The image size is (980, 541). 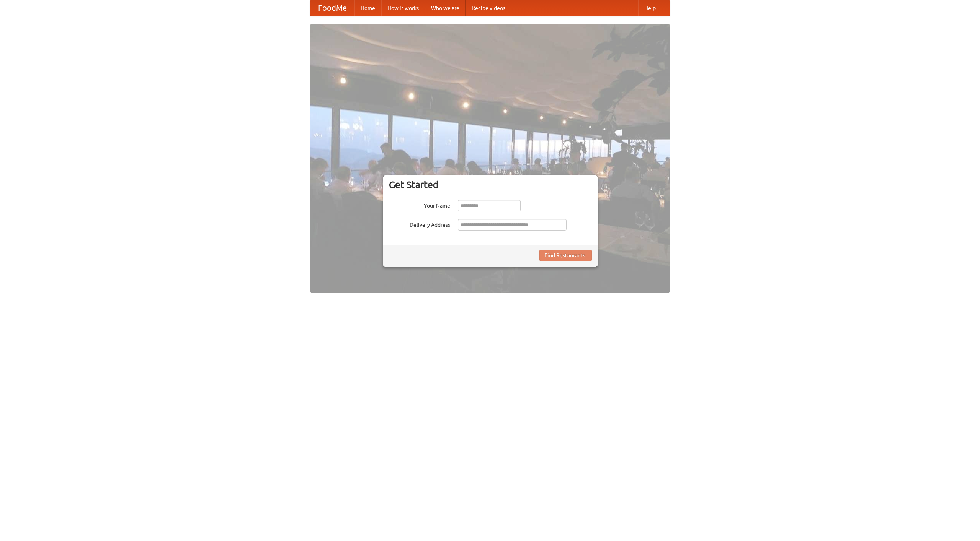 I want to click on a: Who we are, so click(x=445, y=8).